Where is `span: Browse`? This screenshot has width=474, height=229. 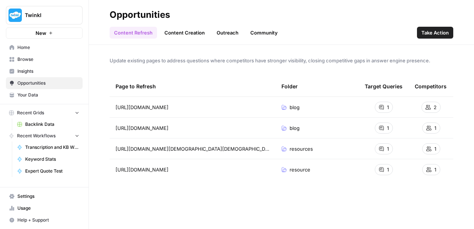
span: Browse is located at coordinates (48, 59).